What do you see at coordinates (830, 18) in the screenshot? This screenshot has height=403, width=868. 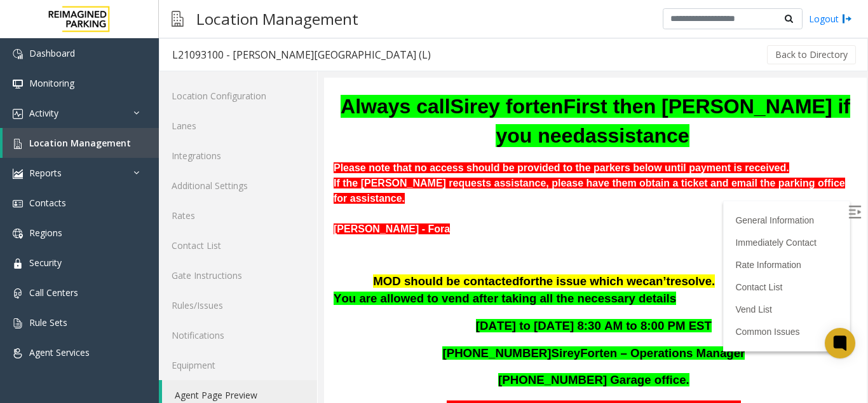 I see `a: Logout` at bounding box center [830, 18].